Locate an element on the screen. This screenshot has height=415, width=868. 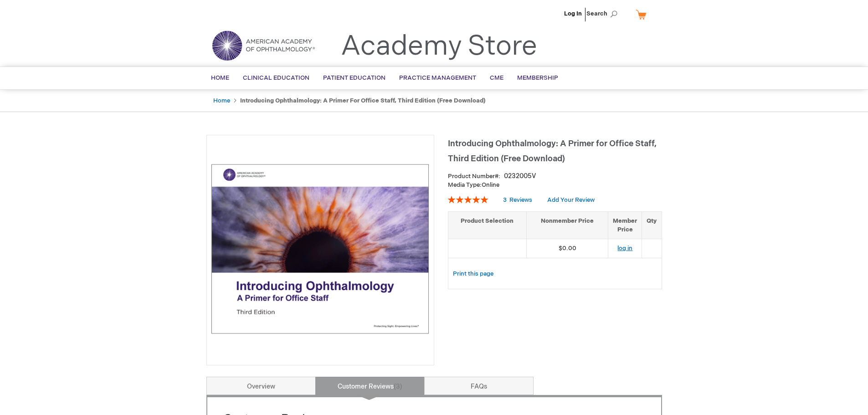
strong: Product Number is located at coordinates (474, 177).